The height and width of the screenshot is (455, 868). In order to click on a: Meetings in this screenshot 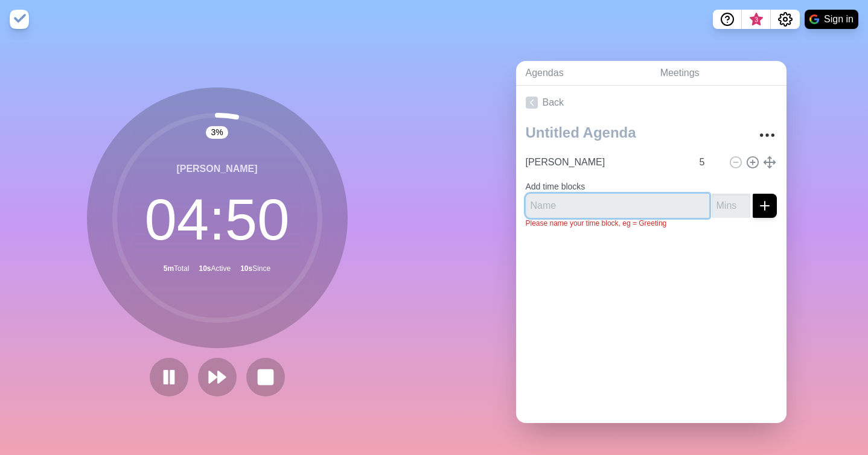, I will do `click(718, 73)`.